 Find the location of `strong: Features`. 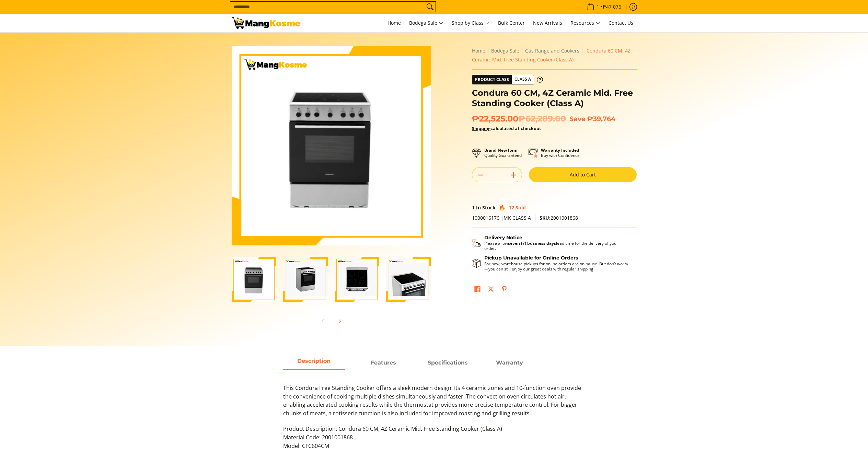

strong: Features is located at coordinates (383, 363).